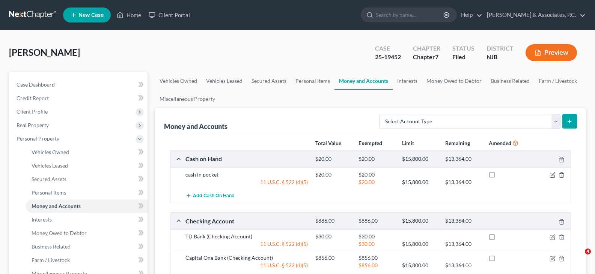  Describe the element at coordinates (500, 48) in the screenshot. I see `div: District` at that location.